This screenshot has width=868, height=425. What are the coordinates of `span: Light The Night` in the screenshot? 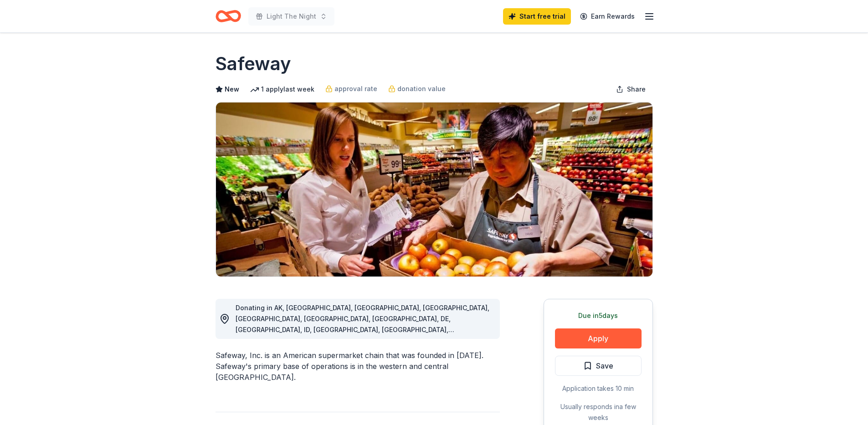 It's located at (291, 16).